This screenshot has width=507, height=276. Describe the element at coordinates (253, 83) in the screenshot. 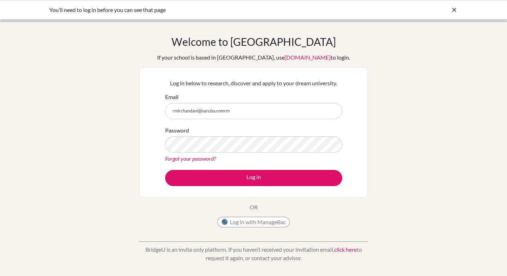

I see `p: Log in below to research, discover and apply to your dream university.` at that location.